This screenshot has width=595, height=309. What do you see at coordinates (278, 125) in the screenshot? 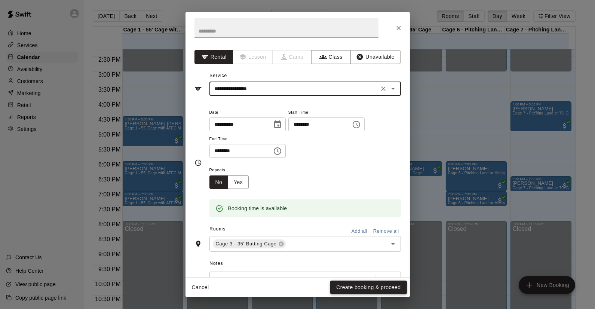
I see `button: Choose date, selected date is Aug 13, 2025` at bounding box center [278, 125].